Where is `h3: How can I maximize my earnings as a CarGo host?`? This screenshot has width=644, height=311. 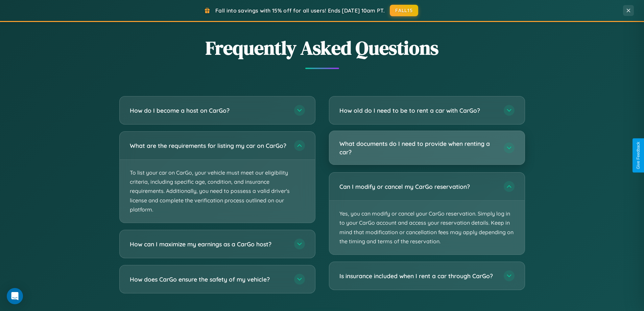 h3: How can I maximize my earnings as a CarGo host? is located at coordinates (209, 244).